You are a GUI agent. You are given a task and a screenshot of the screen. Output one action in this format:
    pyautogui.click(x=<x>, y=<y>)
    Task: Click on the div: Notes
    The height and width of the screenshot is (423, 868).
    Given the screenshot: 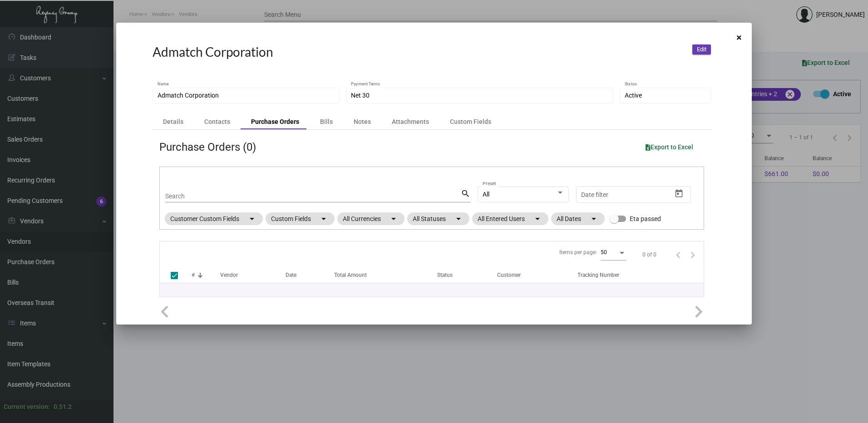 What is the action you would take?
    pyautogui.click(x=362, y=121)
    